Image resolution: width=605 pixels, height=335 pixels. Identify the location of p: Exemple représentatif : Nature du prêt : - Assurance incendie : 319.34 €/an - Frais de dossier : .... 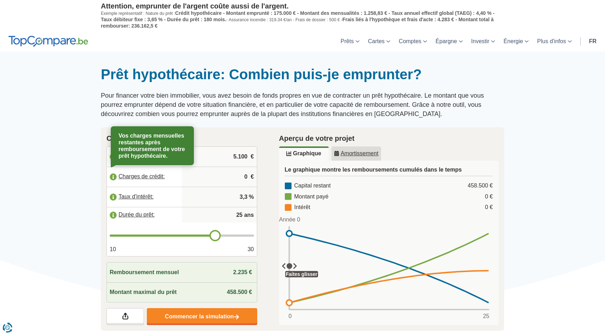
(303, 19).